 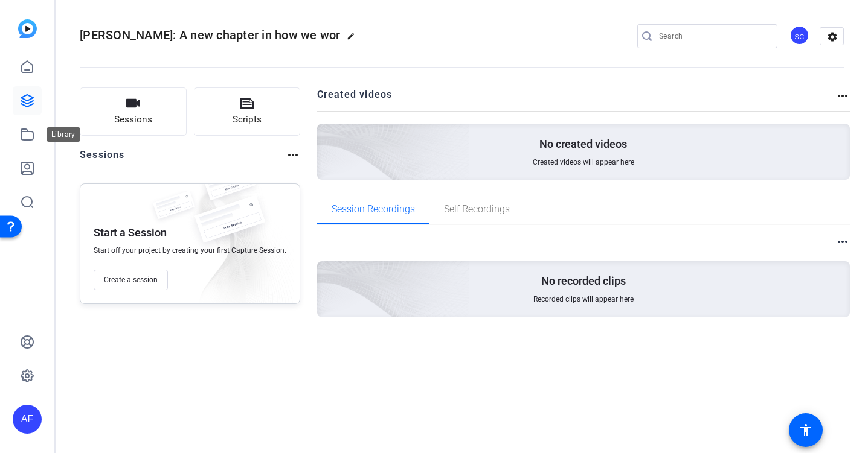 I want to click on button: Scripts, so click(x=247, y=112).